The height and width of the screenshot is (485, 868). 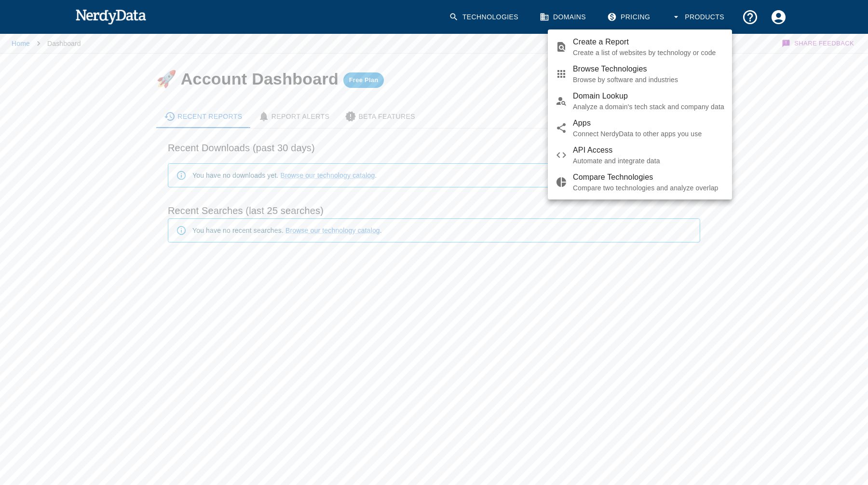 I want to click on p: Analyze a domain's tech stack and company data, so click(x=649, y=107).